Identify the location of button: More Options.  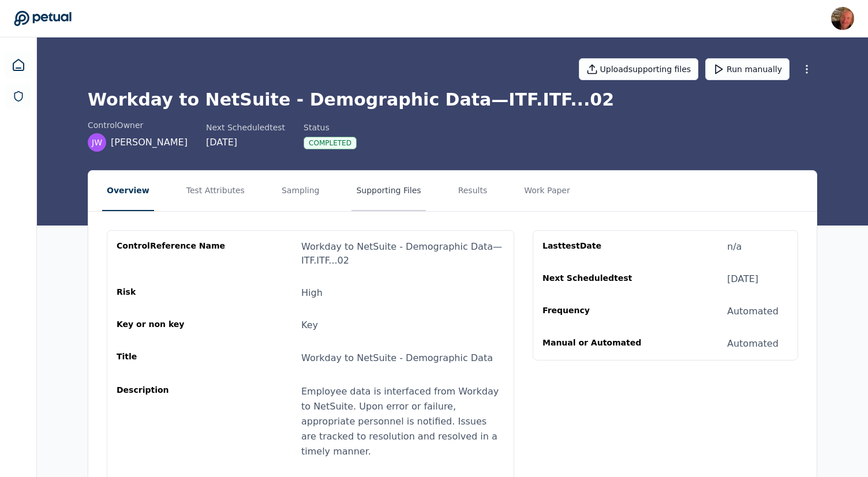
(807, 69).